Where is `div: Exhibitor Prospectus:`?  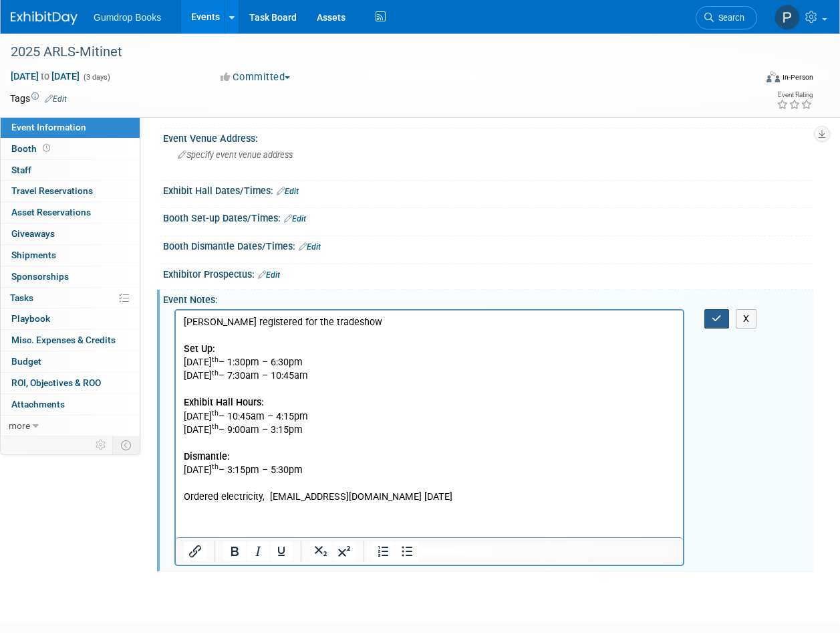
div: Exhibitor Prospectus: is located at coordinates (488, 273).